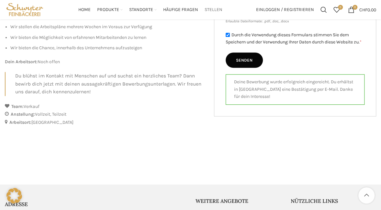 The width and height of the screenshot is (381, 210). What do you see at coordinates (333, 201) in the screenshot?
I see `h5: Nützliche Links` at bounding box center [333, 201].